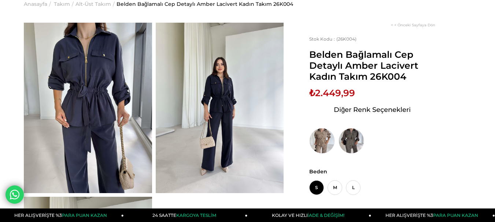  What do you see at coordinates (332, 93) in the screenshot?
I see `span: ₺2.449,99` at bounding box center [332, 93].